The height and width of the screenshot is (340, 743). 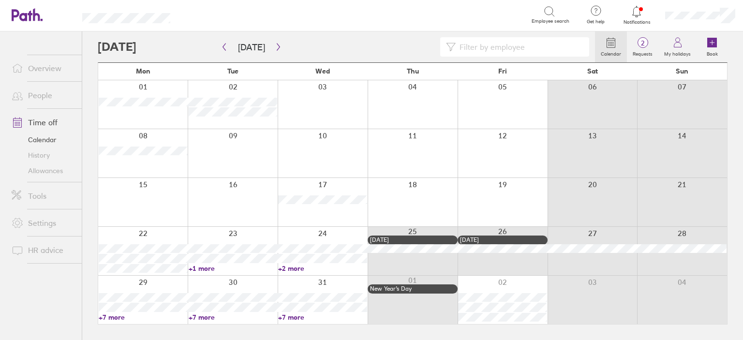 What do you see at coordinates (43, 171) in the screenshot?
I see `a: Allowances` at bounding box center [43, 171].